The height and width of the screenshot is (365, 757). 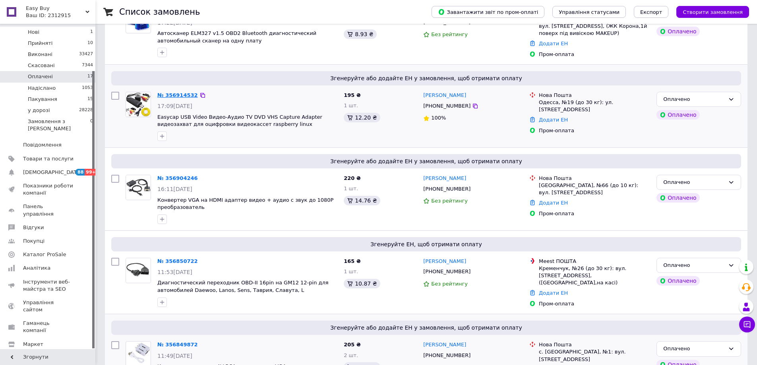 What do you see at coordinates (362, 201) in the screenshot?
I see `div: 14.76 ₴` at bounding box center [362, 201].